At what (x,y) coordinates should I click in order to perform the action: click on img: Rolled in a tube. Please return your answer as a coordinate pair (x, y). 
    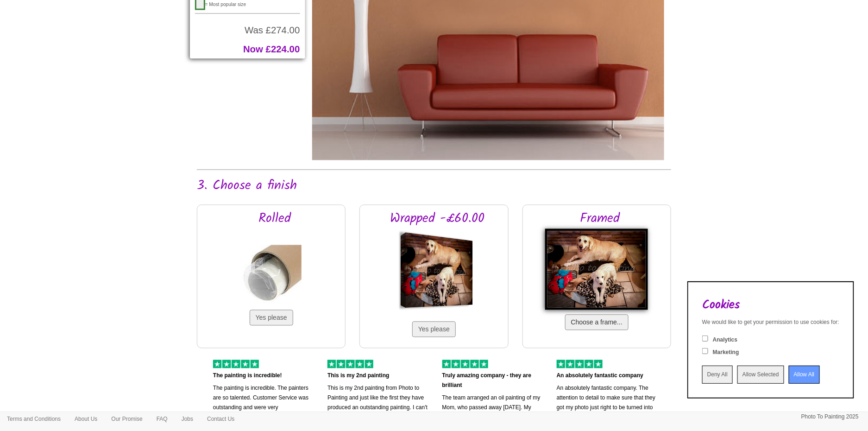
    Looking at the image, I should click on (272, 276).